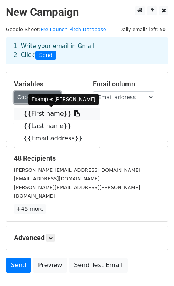 This screenshot has height=286, width=174. What do you see at coordinates (37, 97) in the screenshot?
I see `a: Copy/paste...` at bounding box center [37, 97].